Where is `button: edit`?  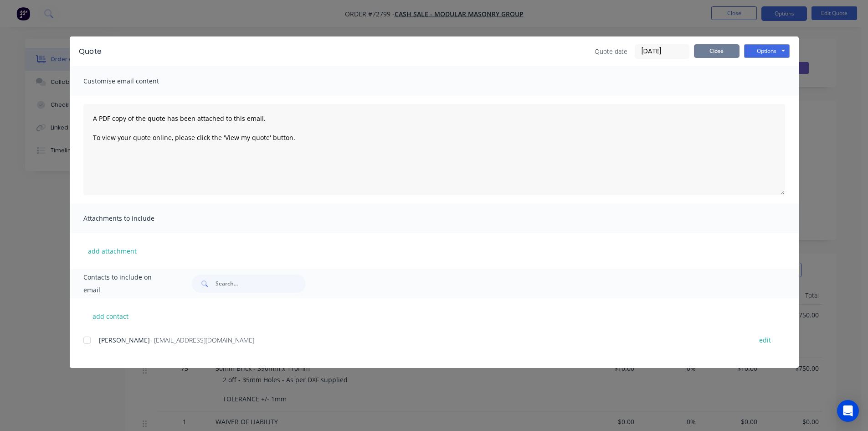
button: edit is located at coordinates (765, 340).